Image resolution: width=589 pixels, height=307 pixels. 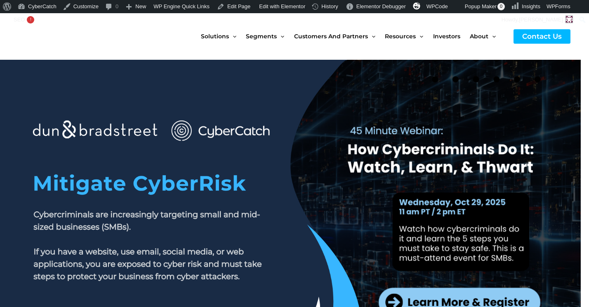 What do you see at coordinates (331, 36) in the screenshot?
I see `span: Customers and Partners` at bounding box center [331, 36].